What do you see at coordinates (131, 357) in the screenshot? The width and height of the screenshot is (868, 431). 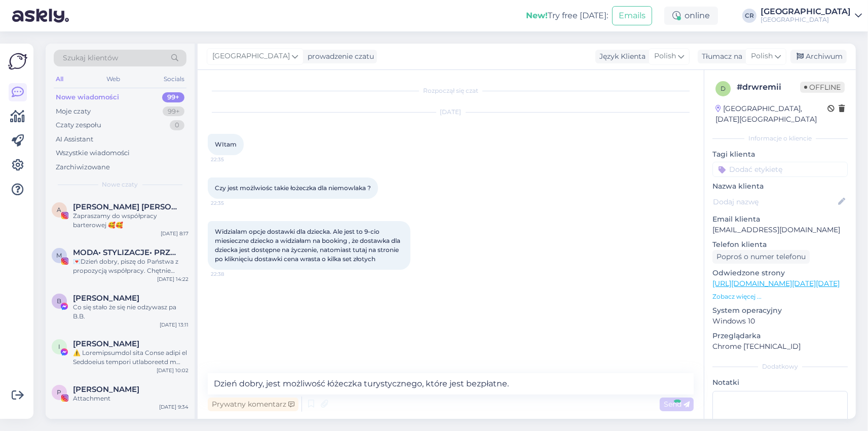 I see `div: ⚠️ Loremipsumdol sita Conse adipi el Seddoeius tempori utlaboreetd m aliqua enimadmini veniamqún...` at bounding box center [131, 357].